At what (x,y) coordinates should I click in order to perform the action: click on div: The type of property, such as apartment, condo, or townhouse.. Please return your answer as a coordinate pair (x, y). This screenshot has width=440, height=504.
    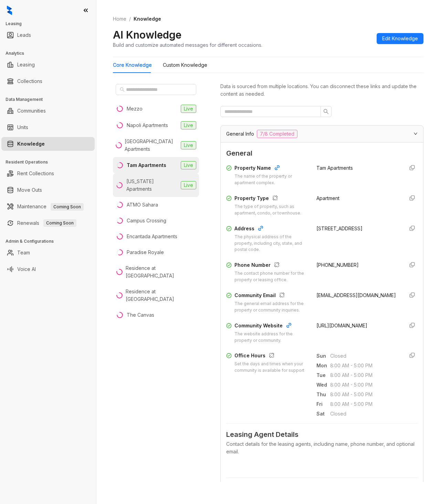
    Looking at the image, I should click on (271, 210).